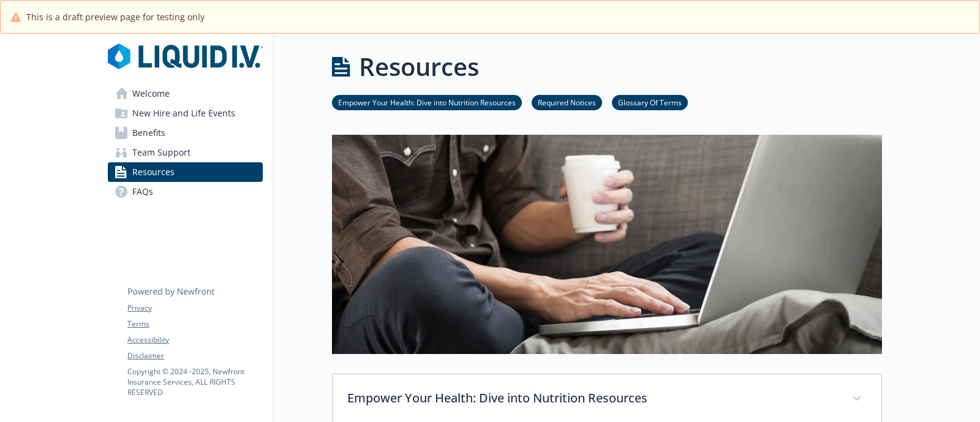 The height and width of the screenshot is (422, 980). I want to click on a: Empower Your Health: Dive into Nutrition Resources, so click(426, 102).